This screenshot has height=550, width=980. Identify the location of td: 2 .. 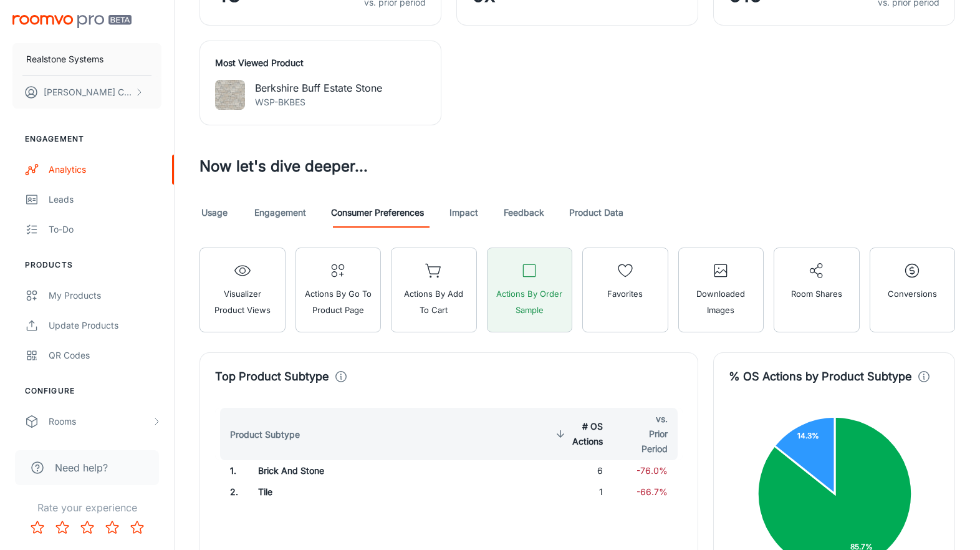
(231, 492).